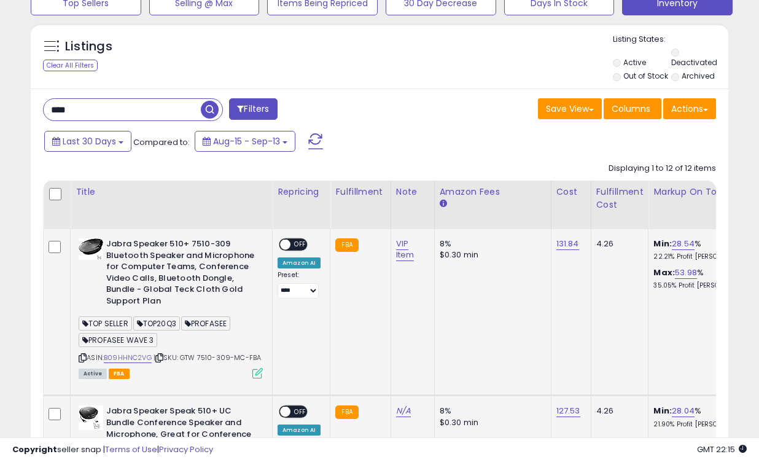 The image size is (759, 462). I want to click on span: 2025-10-14 22:15 GMT, so click(721, 449).